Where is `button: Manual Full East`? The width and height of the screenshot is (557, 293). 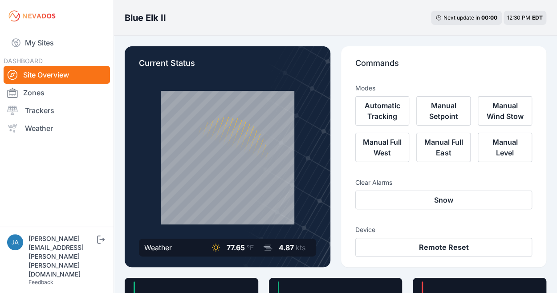
button: Manual Full East is located at coordinates (444, 147).